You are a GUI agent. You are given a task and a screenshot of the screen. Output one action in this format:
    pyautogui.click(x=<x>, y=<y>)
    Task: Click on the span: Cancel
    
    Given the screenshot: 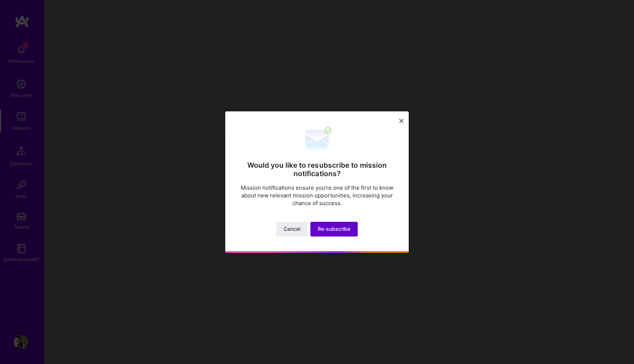 What is the action you would take?
    pyautogui.click(x=292, y=229)
    